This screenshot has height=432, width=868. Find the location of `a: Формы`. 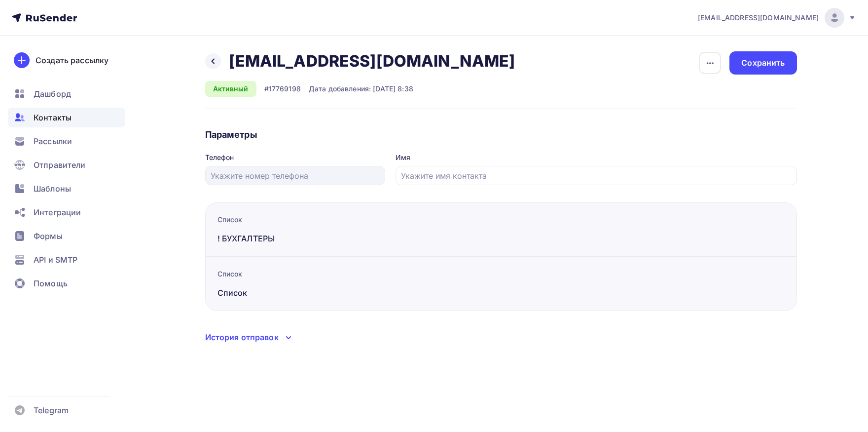

a: Формы is located at coordinates (66, 236).